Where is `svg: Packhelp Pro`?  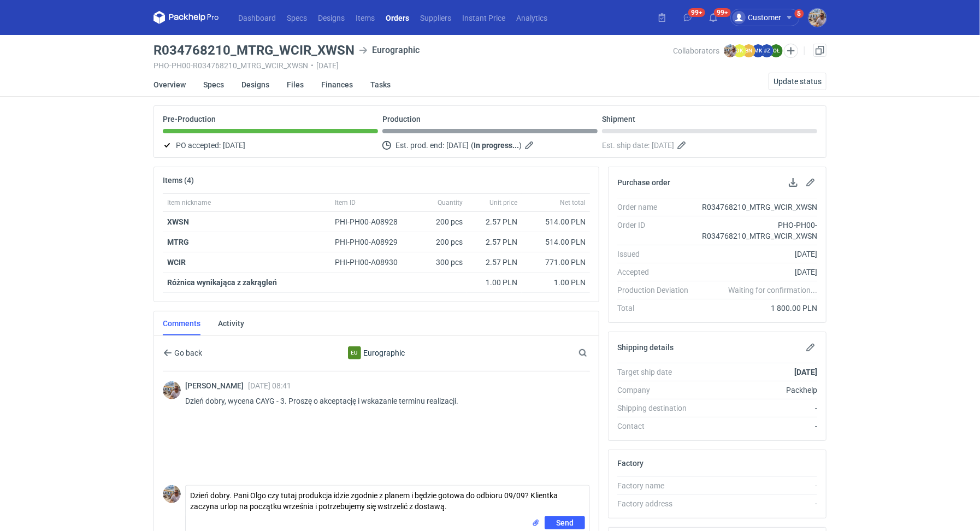 svg: Packhelp Pro is located at coordinates (186, 18).